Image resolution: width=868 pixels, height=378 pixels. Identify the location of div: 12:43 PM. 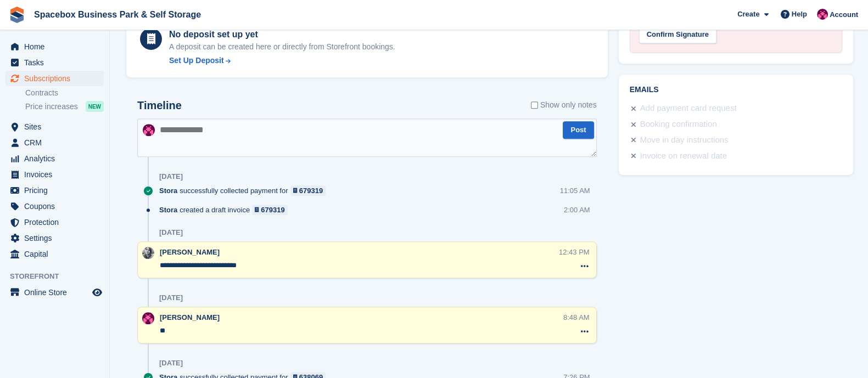
(574, 252).